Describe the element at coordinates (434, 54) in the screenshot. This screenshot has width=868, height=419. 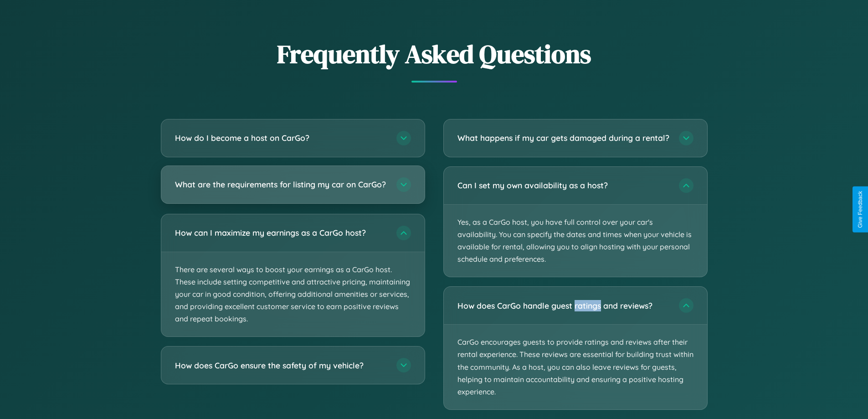
I see `h2: Frequently Asked Questions` at that location.